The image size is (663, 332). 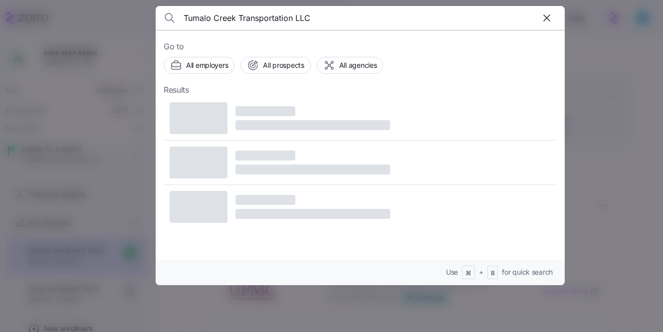 What do you see at coordinates (276, 65) in the screenshot?
I see `button: All prospects` at bounding box center [276, 65].